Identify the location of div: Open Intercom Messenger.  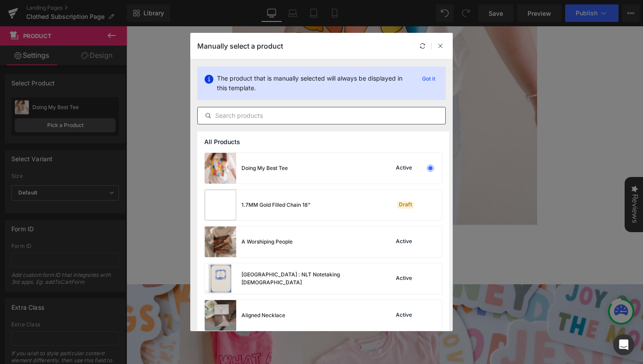
(624, 344).